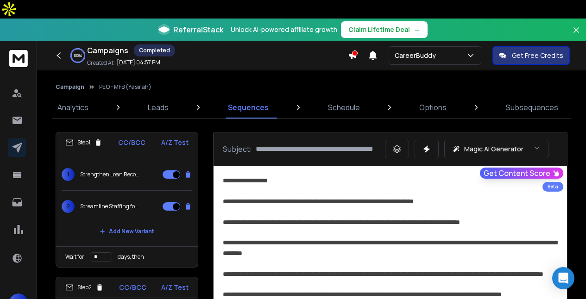  Describe the element at coordinates (384, 30) in the screenshot. I see `button: Claim Lifetime Deal→` at that location.